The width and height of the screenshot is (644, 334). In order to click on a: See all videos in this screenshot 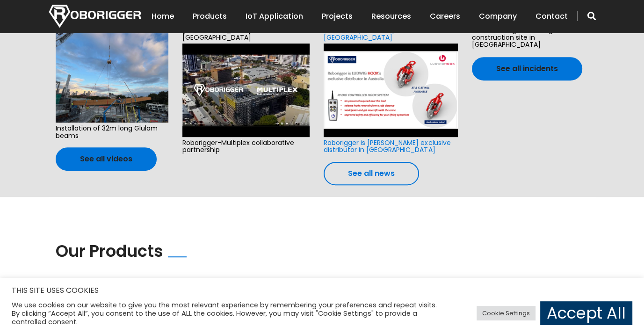, I will do `click(106, 159)`.